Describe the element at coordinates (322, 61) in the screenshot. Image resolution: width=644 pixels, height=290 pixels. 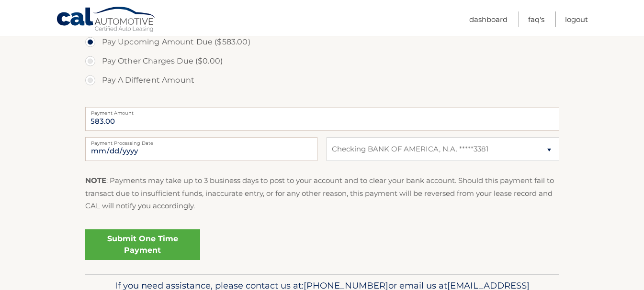
I see `label: Pay Other Charges Due ($0.00)` at that location.